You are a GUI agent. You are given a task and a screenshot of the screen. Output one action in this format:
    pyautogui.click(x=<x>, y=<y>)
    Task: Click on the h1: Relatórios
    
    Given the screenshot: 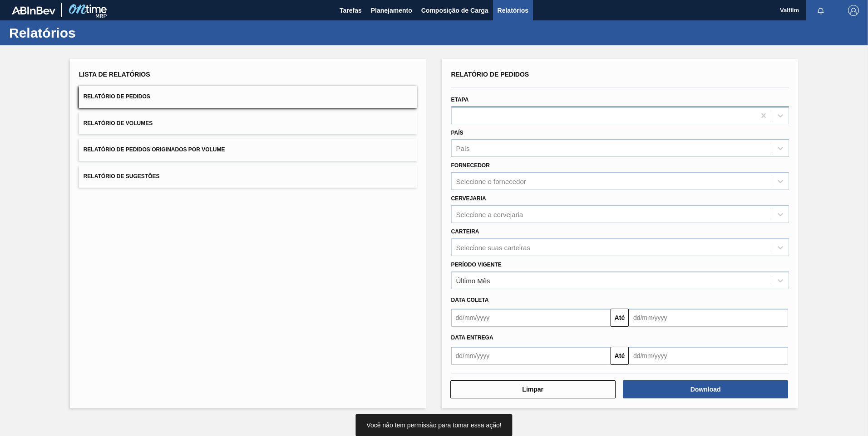 What is the action you would take?
    pyautogui.click(x=90, y=33)
    